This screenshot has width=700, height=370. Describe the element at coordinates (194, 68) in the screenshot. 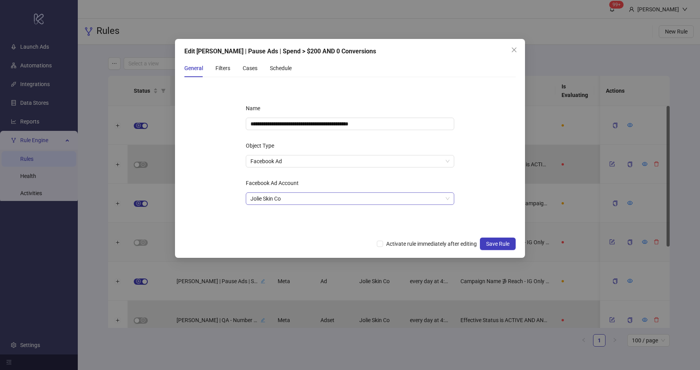

I see `div: General` at that location.